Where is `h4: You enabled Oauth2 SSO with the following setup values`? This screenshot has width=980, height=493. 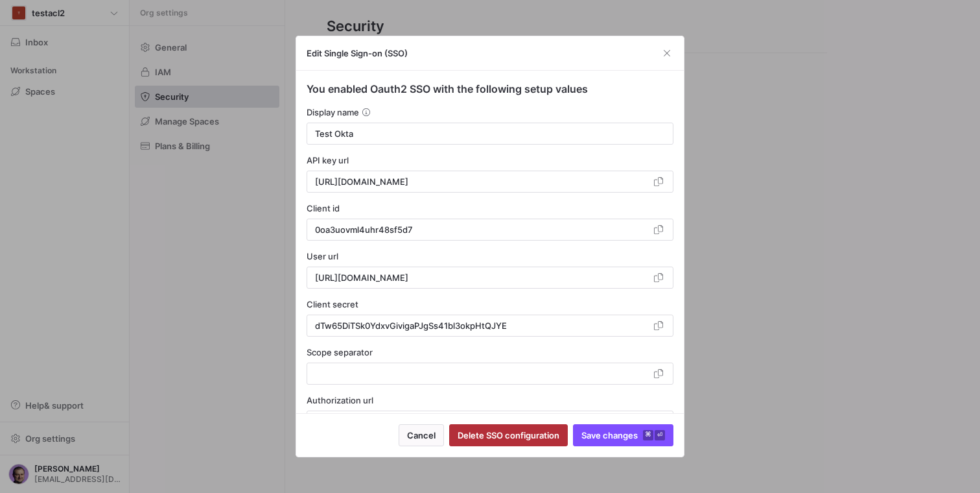
h4: You enabled Oauth2 SSO with the following setup values is located at coordinates (490, 89).